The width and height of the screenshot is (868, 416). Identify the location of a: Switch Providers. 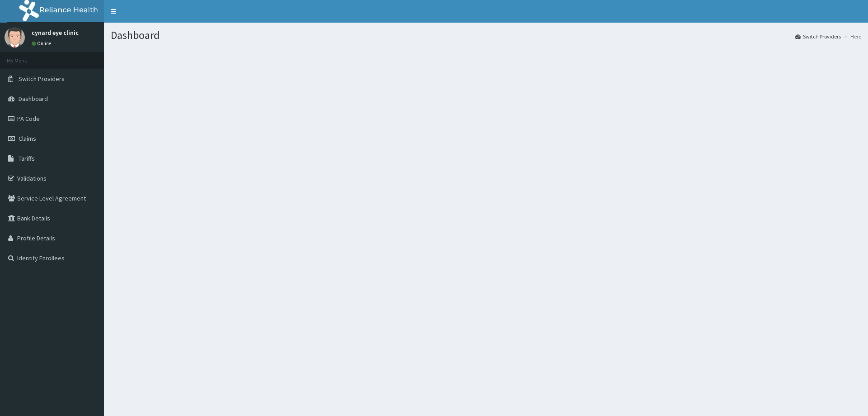
(818, 36).